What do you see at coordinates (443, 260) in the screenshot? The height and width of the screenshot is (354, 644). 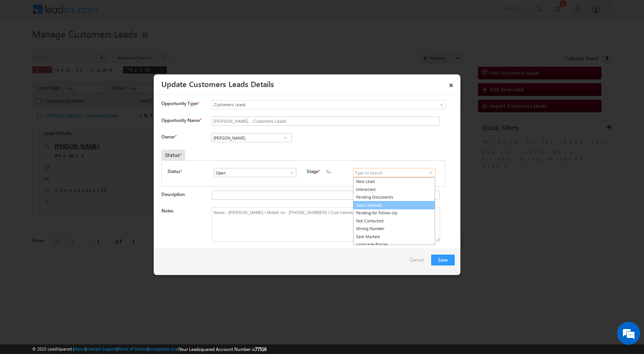 I see `button: Save` at bounding box center [443, 260].